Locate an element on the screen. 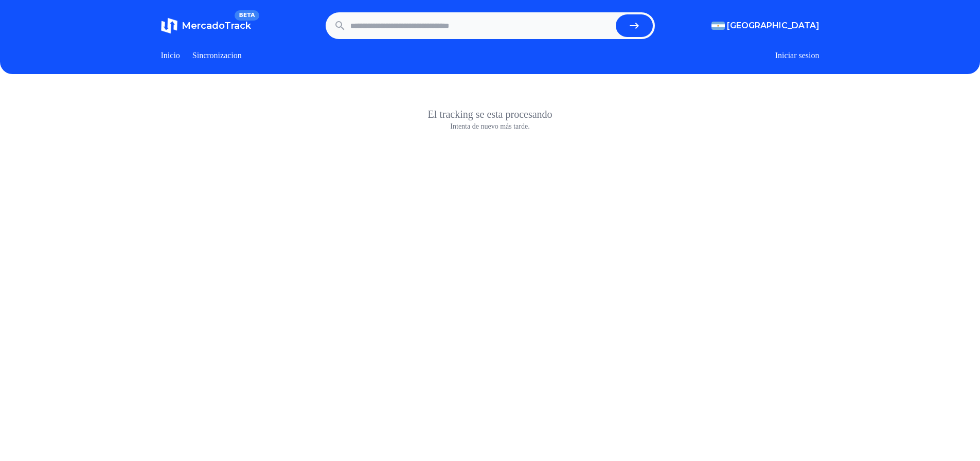  p: Intenta de nuevo más tarde. is located at coordinates (490, 127).